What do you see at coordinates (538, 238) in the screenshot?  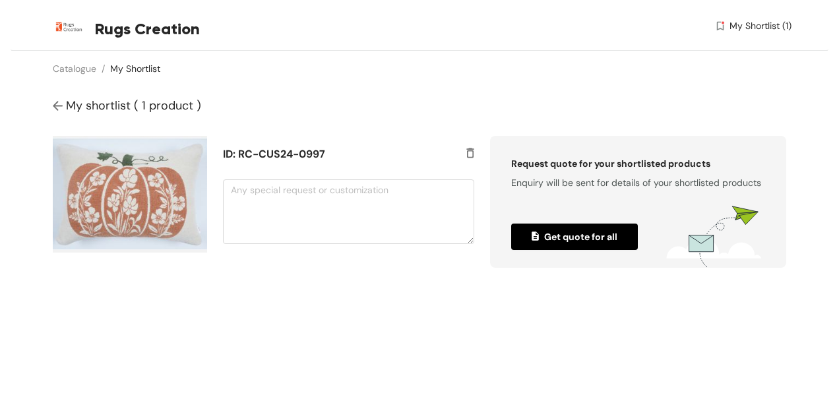 I see `img: quoted` at bounding box center [538, 238].